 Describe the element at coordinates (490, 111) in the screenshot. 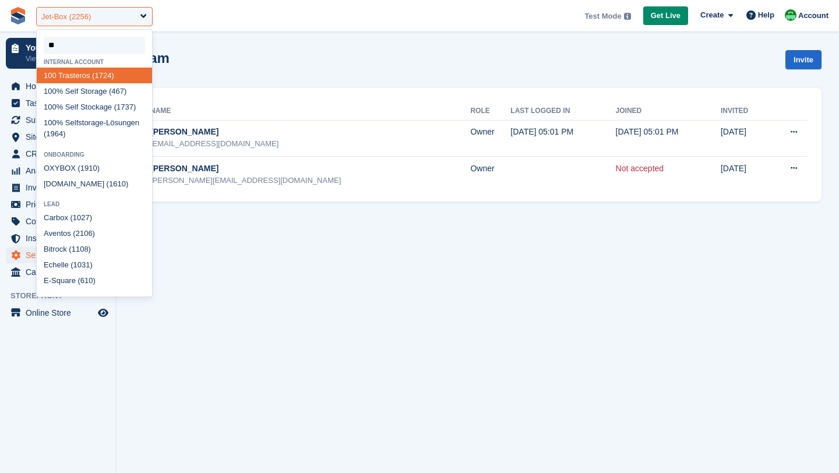

I see `th: Role` at that location.